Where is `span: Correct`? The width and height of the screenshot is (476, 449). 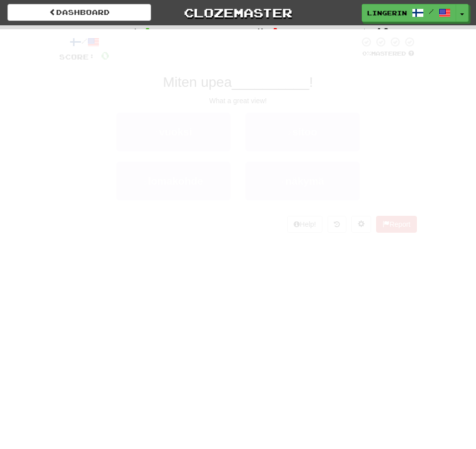
span: Correct is located at coordinates (102, 31).